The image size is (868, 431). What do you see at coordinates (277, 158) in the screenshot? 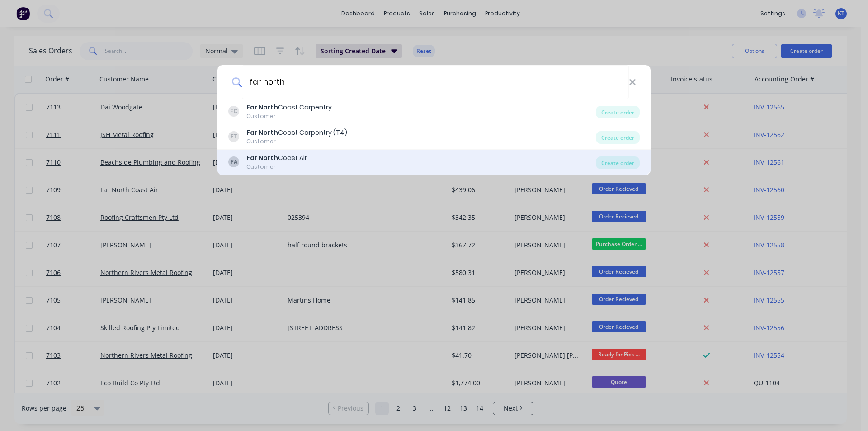
I see `div: Coast Air` at bounding box center [277, 158].